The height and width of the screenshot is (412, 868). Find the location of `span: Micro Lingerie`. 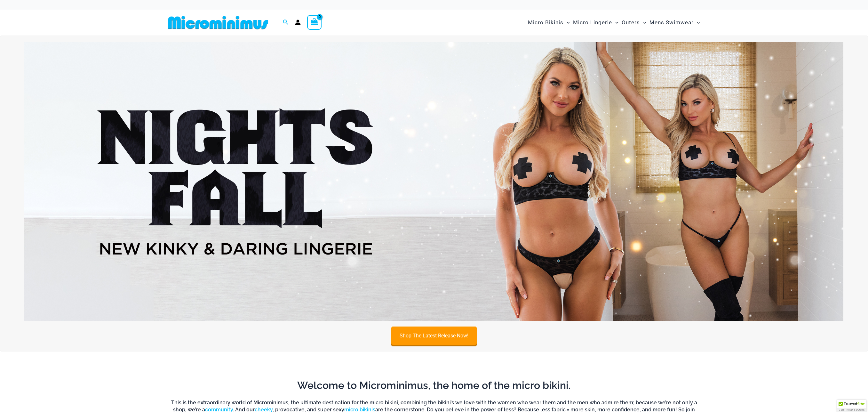

span: Micro Lingerie is located at coordinates (592, 23).